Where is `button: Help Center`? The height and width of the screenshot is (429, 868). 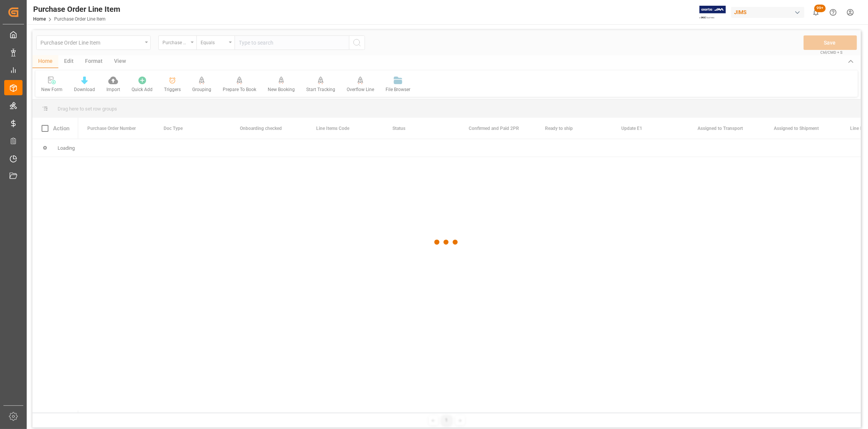
button: Help Center is located at coordinates (833, 13).